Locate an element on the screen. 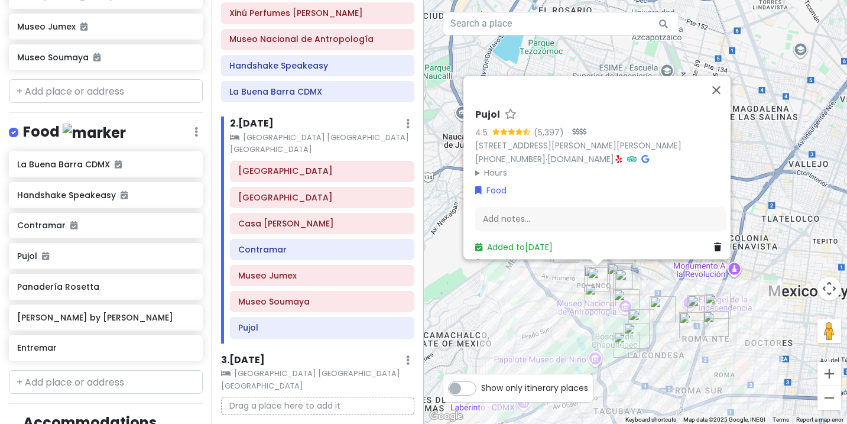  div: 4.5 is located at coordinates (483, 132).